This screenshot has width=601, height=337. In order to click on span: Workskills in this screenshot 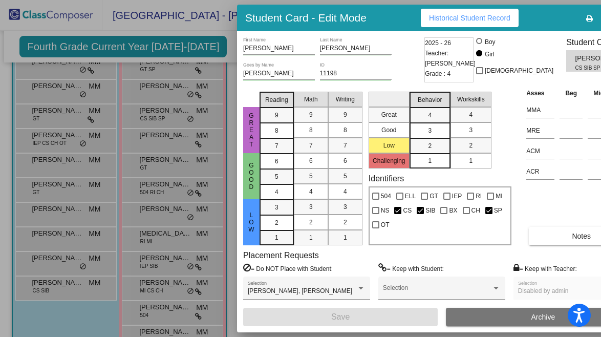, I will do `click(471, 99)`.